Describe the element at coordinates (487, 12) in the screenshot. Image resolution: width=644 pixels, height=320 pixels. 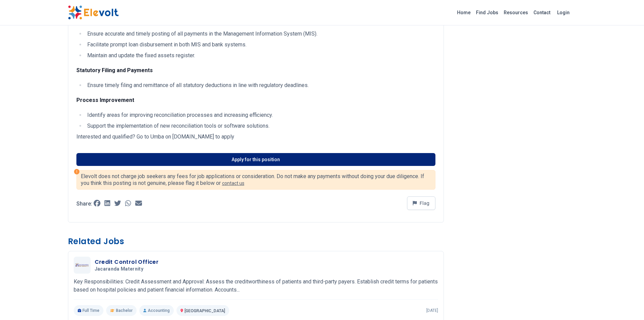
I see `a: Find Jobs` at that location.